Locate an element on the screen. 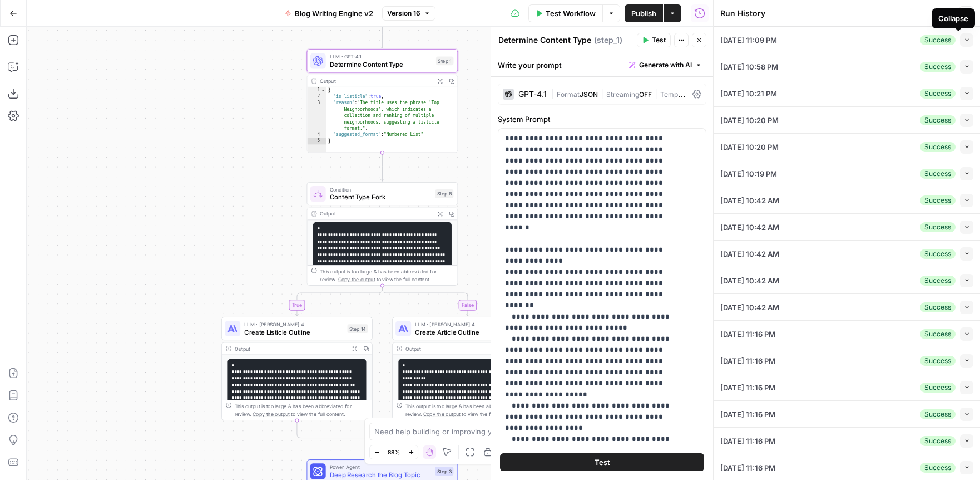 This screenshot has height=480, width=980. div: Step 3 is located at coordinates (444, 471).